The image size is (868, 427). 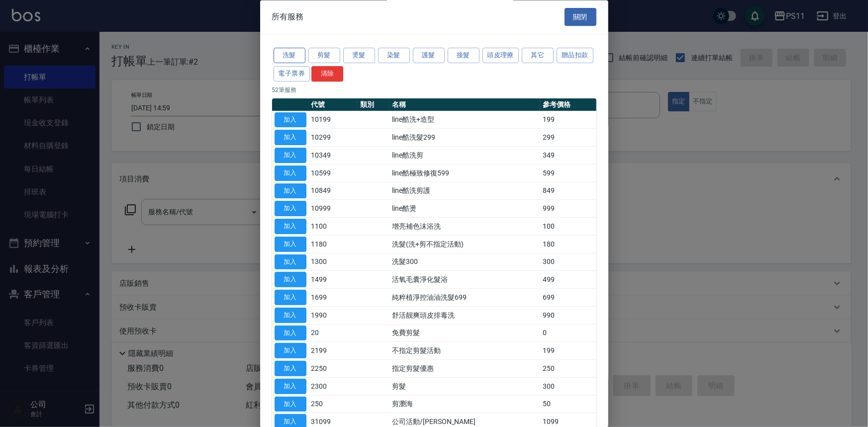 I want to click on button: 贈品扣款, so click(x=575, y=56).